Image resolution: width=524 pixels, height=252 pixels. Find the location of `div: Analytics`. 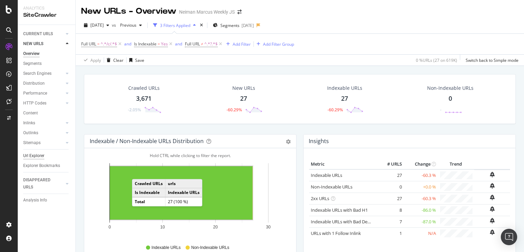

div: Analytics is located at coordinates (46, 8).